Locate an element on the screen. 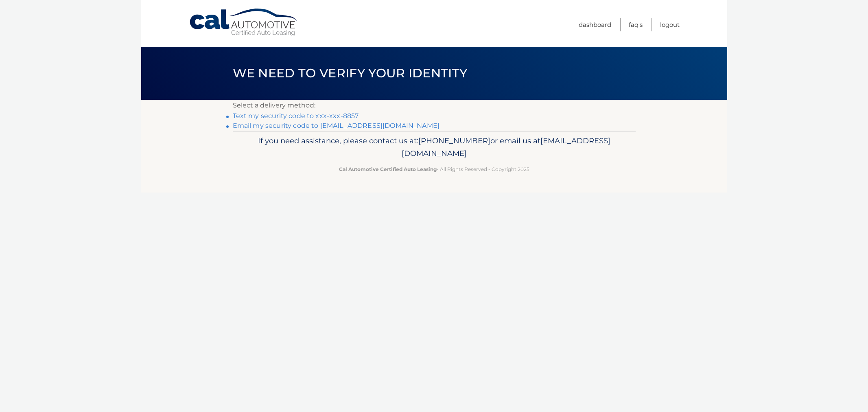 Image resolution: width=868 pixels, height=412 pixels. p: - All Rights Reserved - Copyright 2025 is located at coordinates (434, 169).